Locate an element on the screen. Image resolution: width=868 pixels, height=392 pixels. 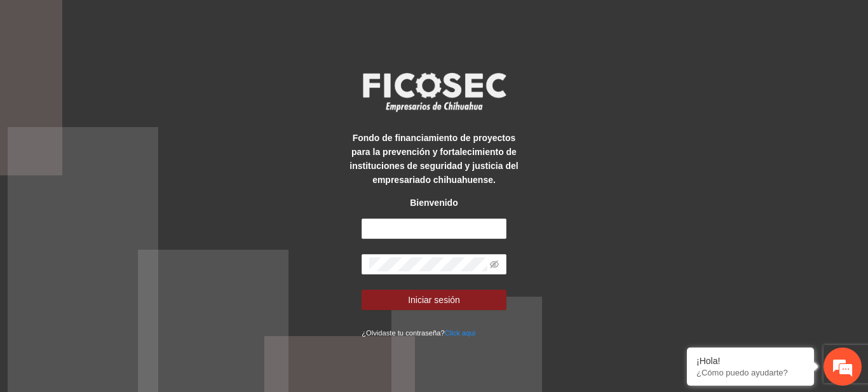
div: ¡Hola! is located at coordinates (750, 361).